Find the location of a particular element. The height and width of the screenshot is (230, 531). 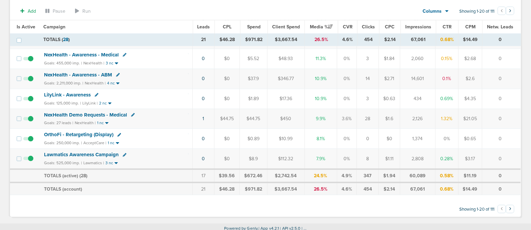

td: 24.5% is located at coordinates (321, 176).